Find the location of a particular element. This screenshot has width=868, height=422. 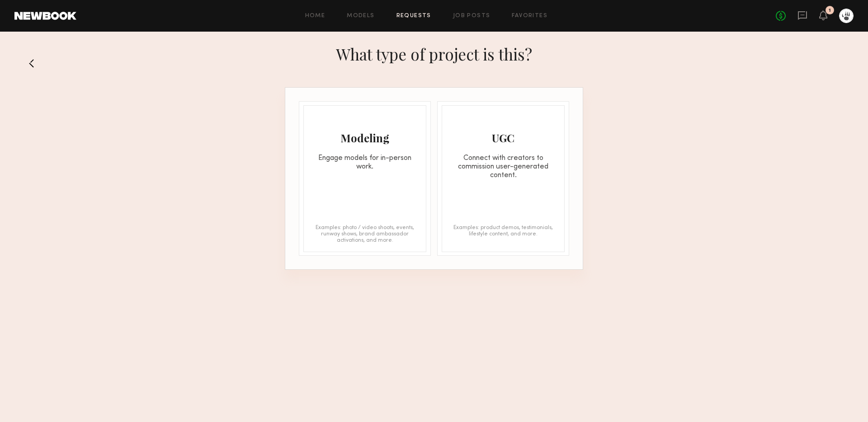

div: Examples: photo / video shoots, events, runway shows, brand ambassador activations, and more. is located at coordinates (365, 234).